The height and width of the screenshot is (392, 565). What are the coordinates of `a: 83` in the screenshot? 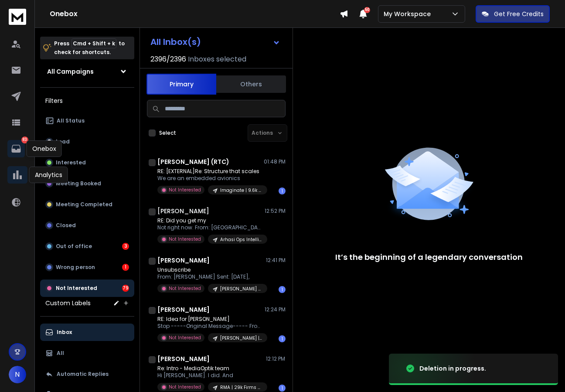 It's located at (16, 148).